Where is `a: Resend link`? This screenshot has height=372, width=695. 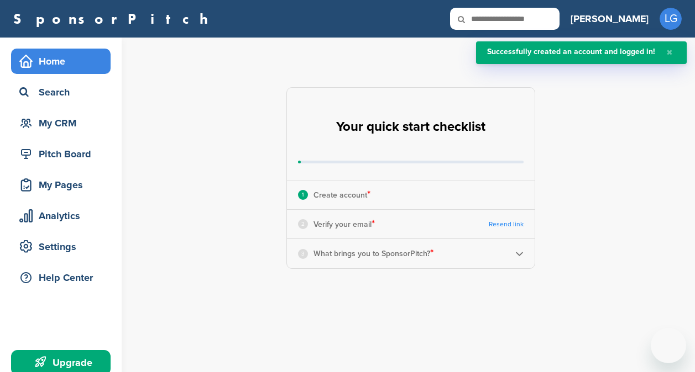 a: Resend link is located at coordinates (506, 224).